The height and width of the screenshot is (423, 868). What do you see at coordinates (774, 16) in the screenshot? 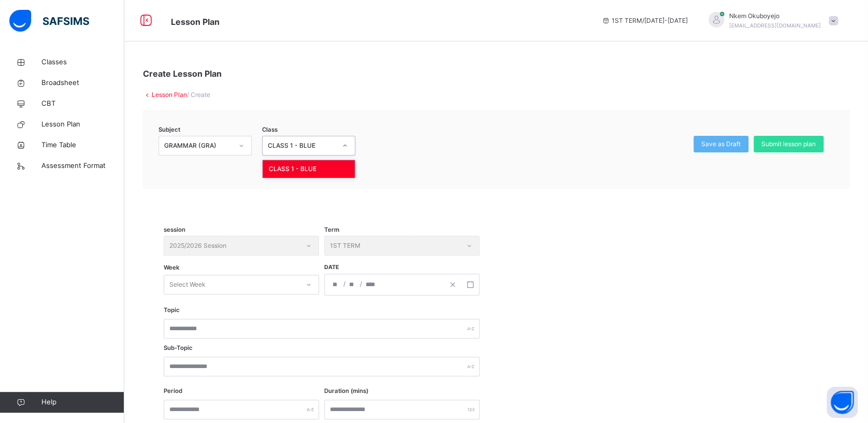
I see `span: Nkem Okuboyejo` at bounding box center [774, 16].